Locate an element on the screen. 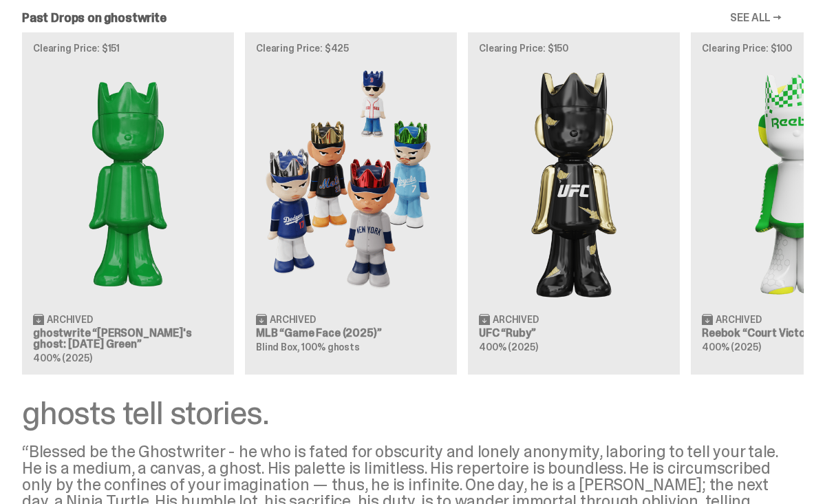  p: Clearing Price: $150 is located at coordinates (574, 48).